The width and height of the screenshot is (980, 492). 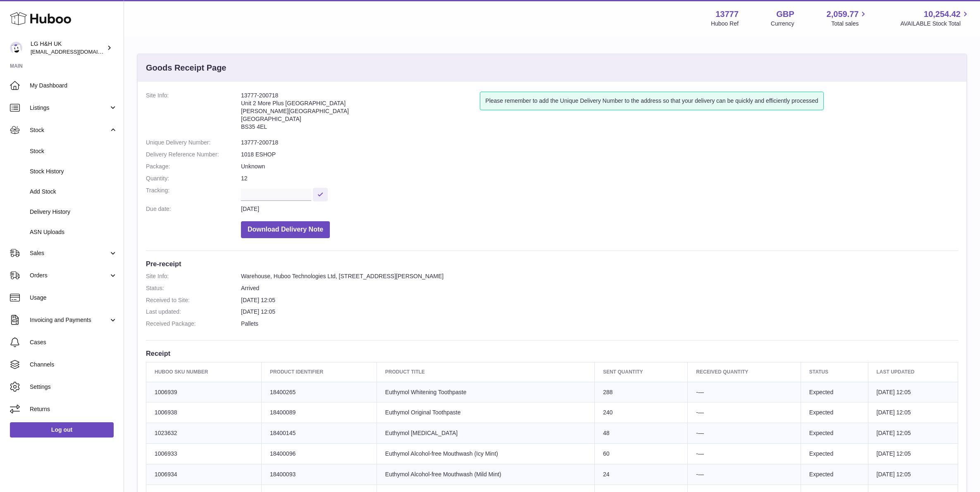 I want to click on span: Orders, so click(x=69, y=275).